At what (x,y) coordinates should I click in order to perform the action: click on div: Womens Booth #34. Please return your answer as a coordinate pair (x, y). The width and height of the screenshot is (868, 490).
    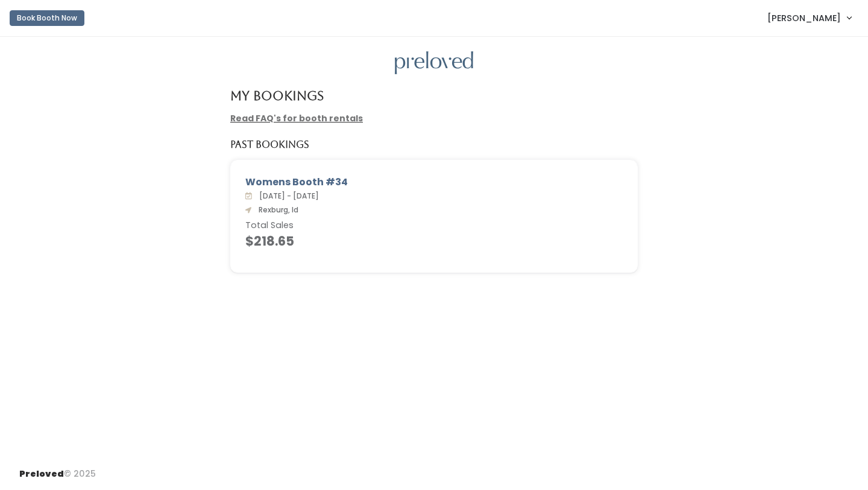
    Looking at the image, I should click on (434, 182).